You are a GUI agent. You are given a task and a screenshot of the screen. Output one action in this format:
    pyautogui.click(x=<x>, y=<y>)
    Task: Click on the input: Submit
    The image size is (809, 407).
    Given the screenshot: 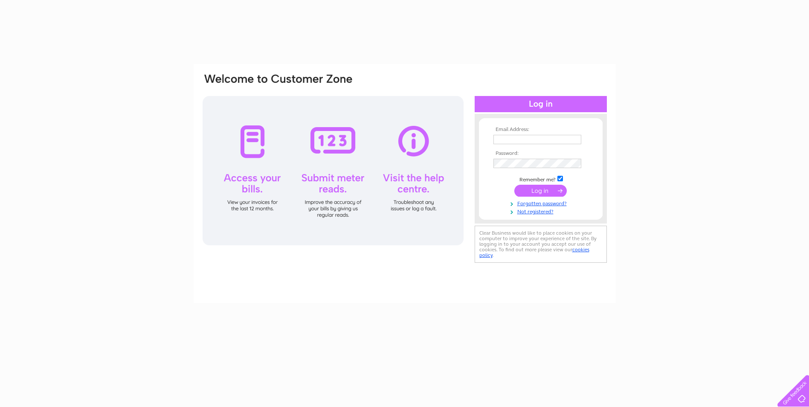 What is the action you would take?
    pyautogui.click(x=540, y=191)
    